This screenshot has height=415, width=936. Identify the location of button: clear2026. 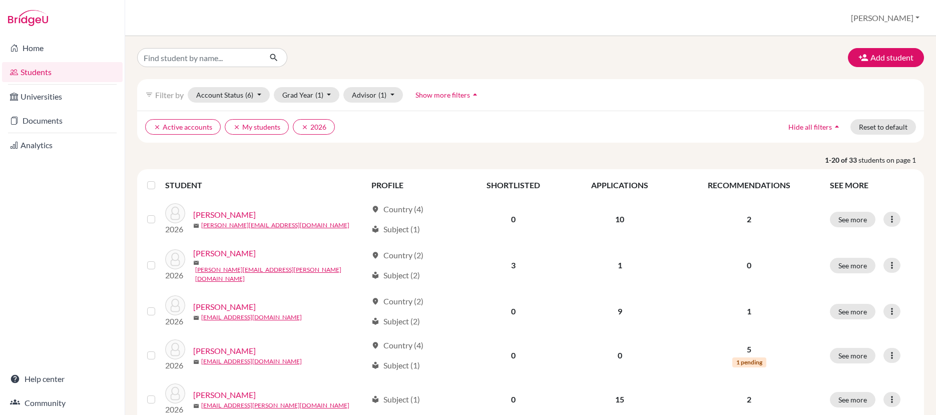
(314, 127).